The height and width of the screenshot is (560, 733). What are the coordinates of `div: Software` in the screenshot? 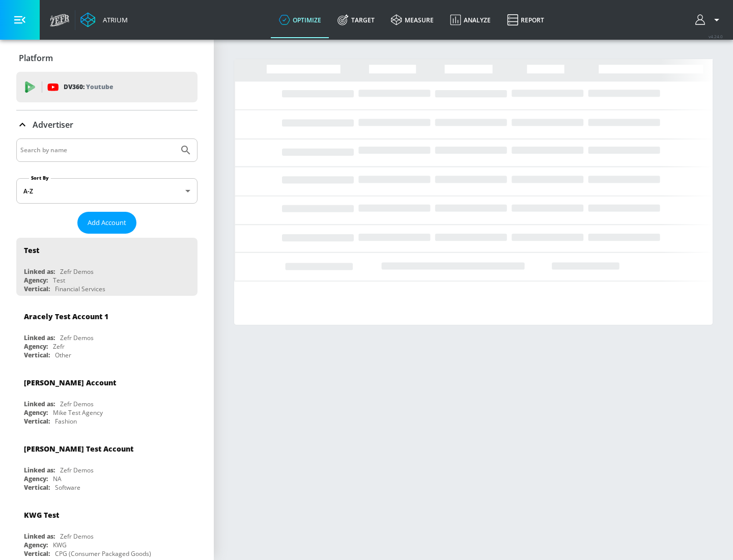 It's located at (68, 487).